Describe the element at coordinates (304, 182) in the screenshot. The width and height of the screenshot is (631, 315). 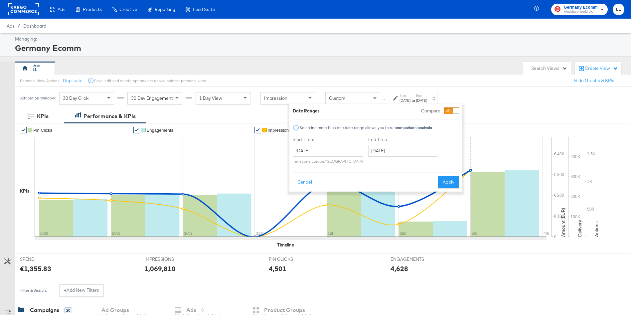
I see `button: Cancel` at that location.